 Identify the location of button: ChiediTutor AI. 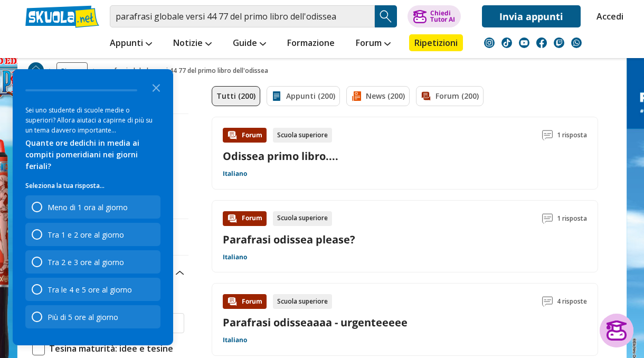
(434, 17).